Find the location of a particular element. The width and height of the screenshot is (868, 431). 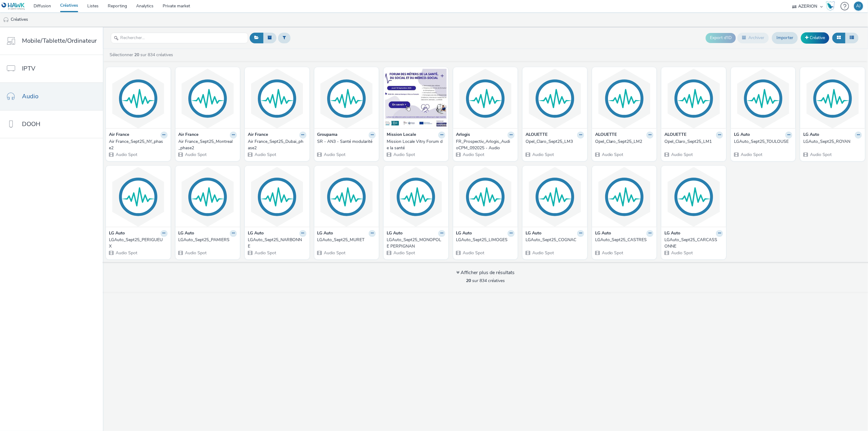

a: Air France_Sept25_Dubai_phase2 is located at coordinates (277, 144).